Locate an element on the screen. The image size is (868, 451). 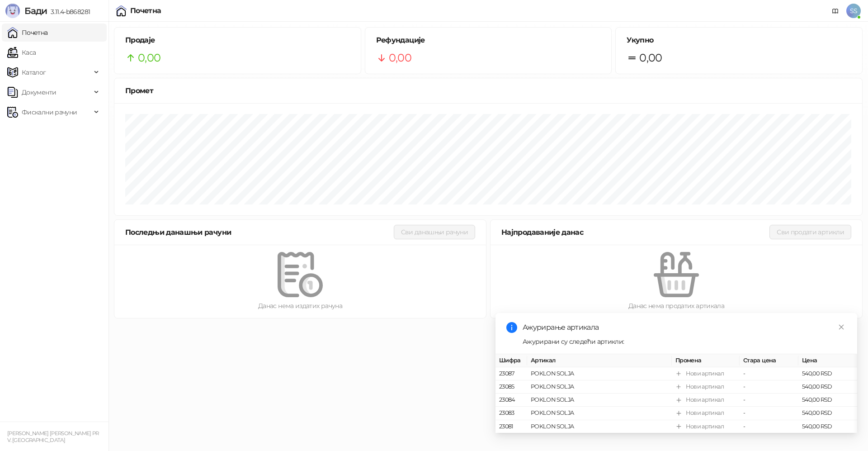
th: Цена is located at coordinates (827, 360).